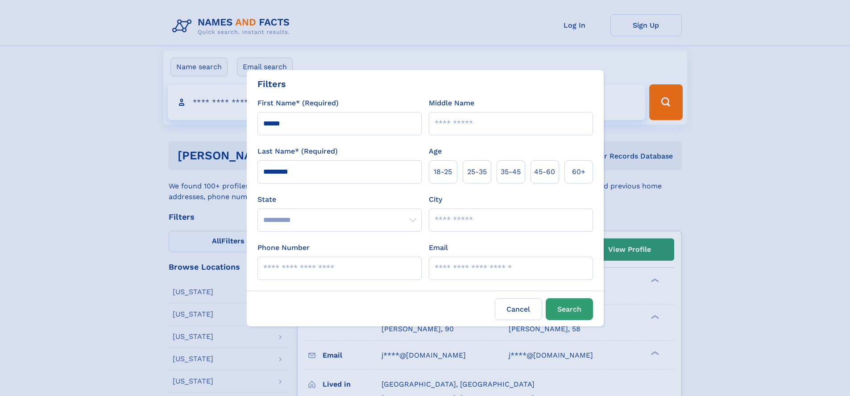  Describe the element at coordinates (298, 103) in the screenshot. I see `label: First Name* (Required)` at that location.